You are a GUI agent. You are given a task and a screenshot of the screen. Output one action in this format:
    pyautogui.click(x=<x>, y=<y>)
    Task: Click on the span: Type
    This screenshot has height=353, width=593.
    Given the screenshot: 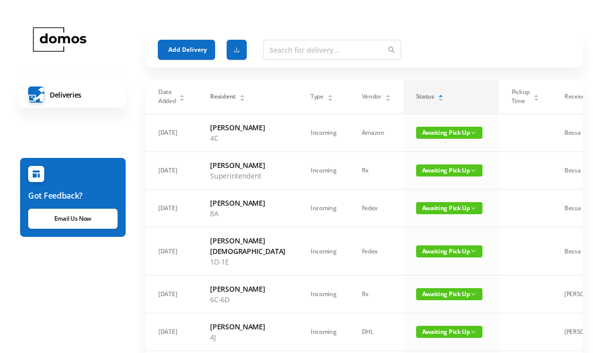 What is the action you would take?
    pyautogui.click(x=317, y=96)
    